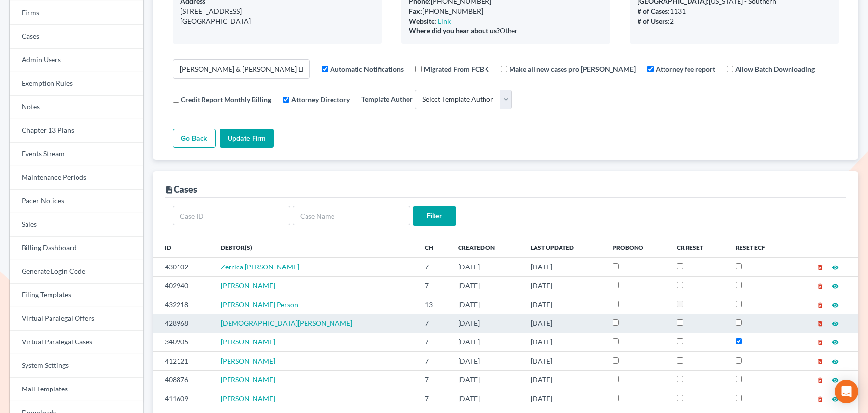  I want to click on a: System Settings, so click(77, 366).